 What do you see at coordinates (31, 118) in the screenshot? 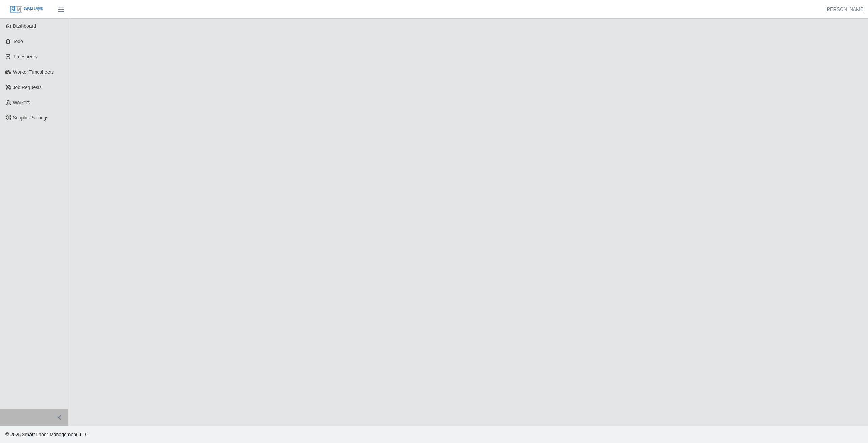
I see `span: Supplier Settings` at bounding box center [31, 118].